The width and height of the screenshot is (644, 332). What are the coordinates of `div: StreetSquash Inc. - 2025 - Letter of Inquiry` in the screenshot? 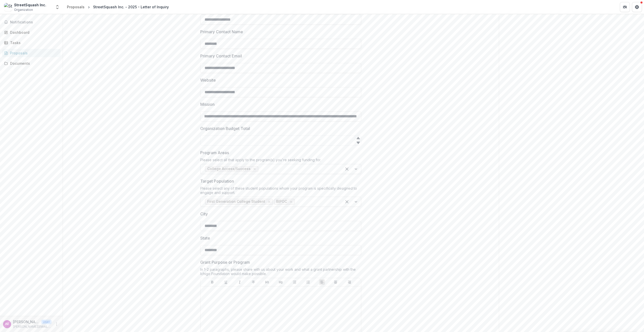 It's located at (131, 7).